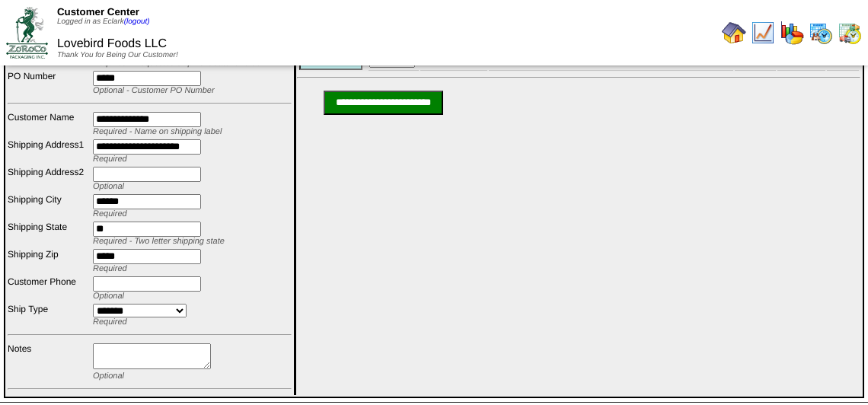 The width and height of the screenshot is (868, 405). What do you see at coordinates (791, 33) in the screenshot?
I see `img: graph.gif` at bounding box center [791, 33].